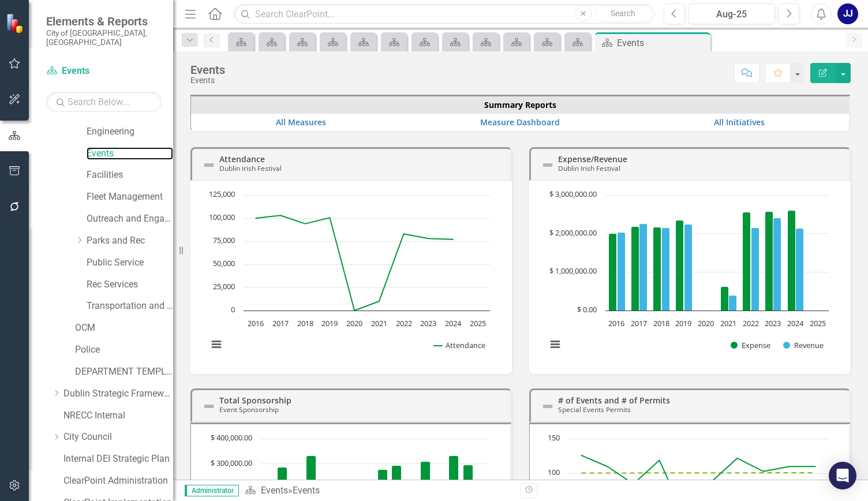  Describe the element at coordinates (460, 345) in the screenshot. I see `button: Show Attendance` at that location.